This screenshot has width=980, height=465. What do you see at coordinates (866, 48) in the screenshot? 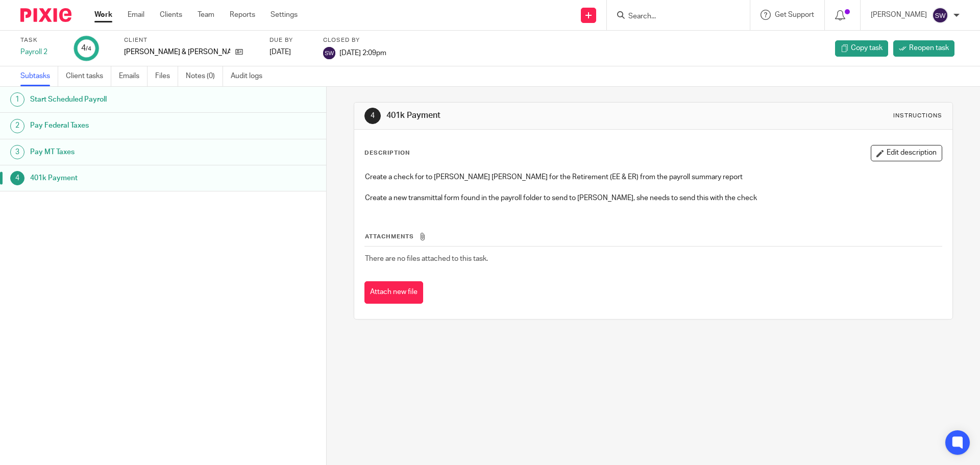
I see `span: Copy task` at bounding box center [866, 48].